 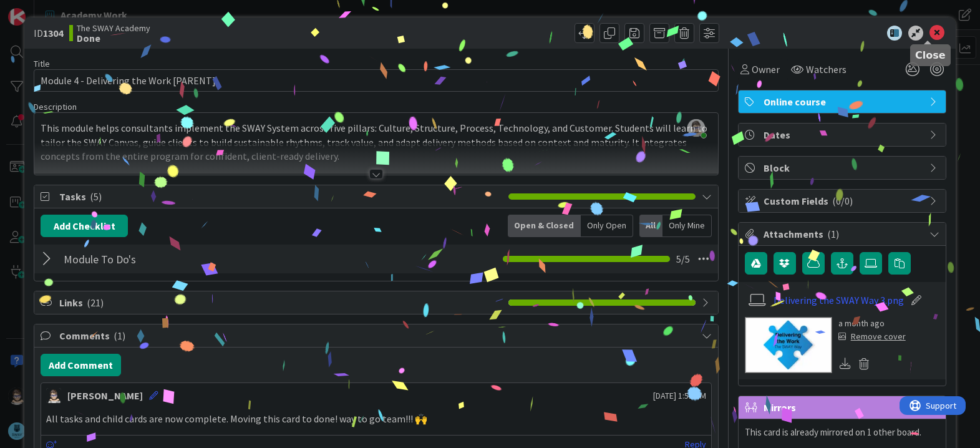 I want to click on span: ( 0/0 ), so click(x=842, y=201).